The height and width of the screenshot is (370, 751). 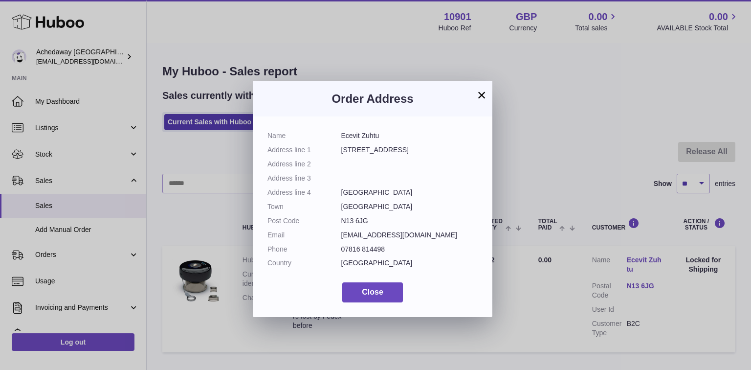 What do you see at coordinates (304, 178) in the screenshot?
I see `dt: Address line 3` at bounding box center [304, 178].